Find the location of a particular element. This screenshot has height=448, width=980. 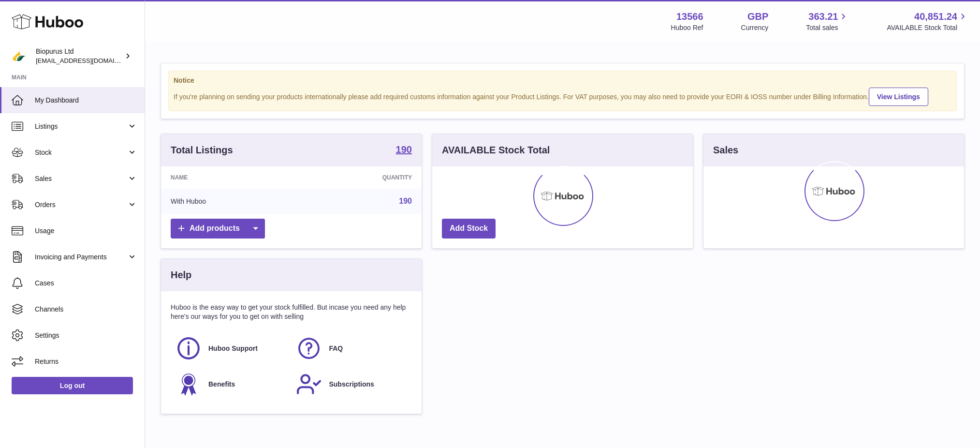

a: 40,851.24 AVAILABLE Stock Total is located at coordinates (928, 21).